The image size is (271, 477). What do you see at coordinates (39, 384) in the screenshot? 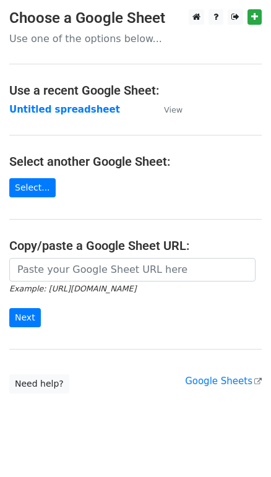
I see `a: Need help?` at bounding box center [39, 384].